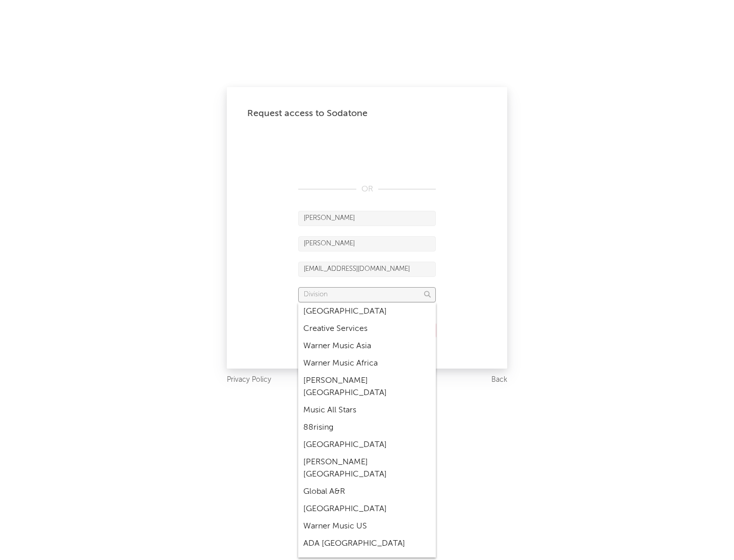 The width and height of the screenshot is (734, 560). I want to click on a: Back, so click(499, 380).